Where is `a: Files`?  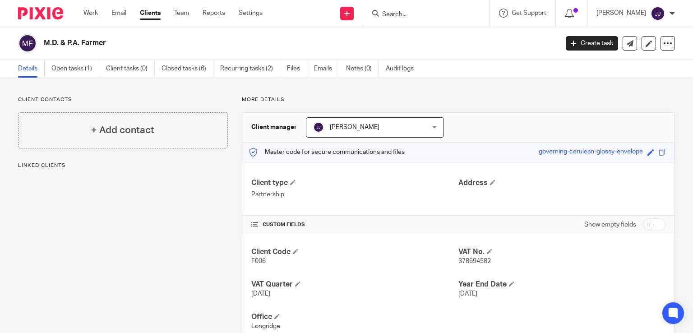 a: Files is located at coordinates (297, 69).